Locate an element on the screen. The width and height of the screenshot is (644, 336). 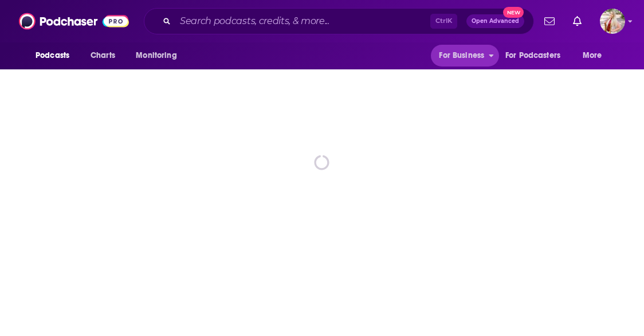
span: Charts is located at coordinates (103, 56).